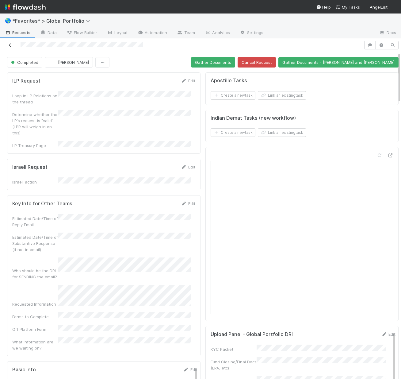  What do you see at coordinates (35, 304) in the screenshot?
I see `div: Requested Information` at bounding box center [35, 304].